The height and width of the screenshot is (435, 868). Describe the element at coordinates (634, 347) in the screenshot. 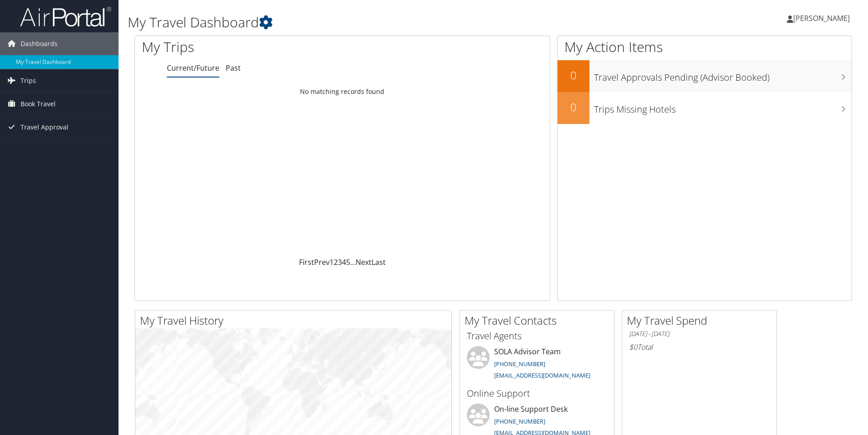

I see `span: $0` at that location.